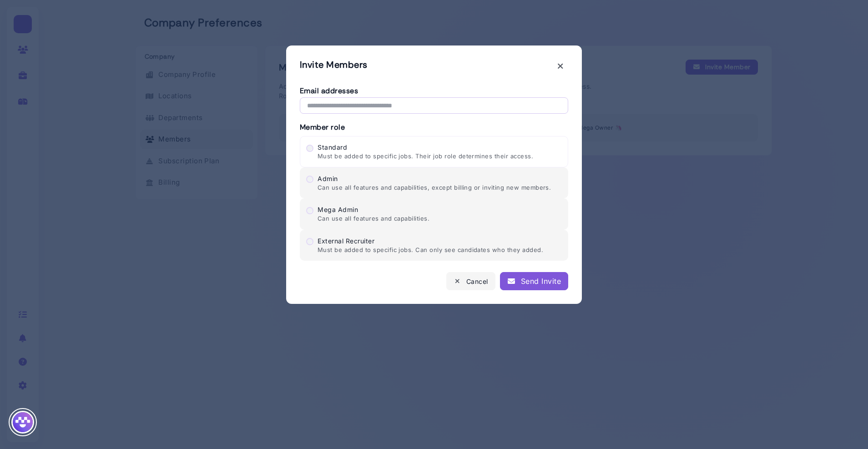 The image size is (868, 449). I want to click on h2: Invite Members, so click(334, 64).